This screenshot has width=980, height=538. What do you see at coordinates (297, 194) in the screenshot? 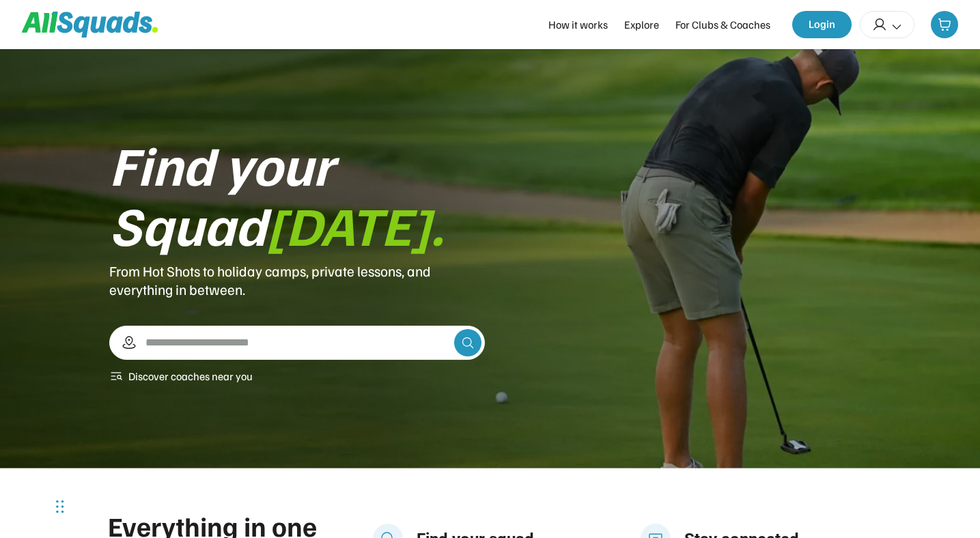
I see `div: Find your Squad` at bounding box center [297, 194].